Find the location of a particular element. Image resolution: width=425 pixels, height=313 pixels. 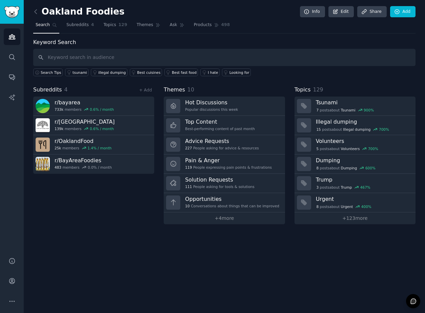

span: 25k is located at coordinates (58, 148).